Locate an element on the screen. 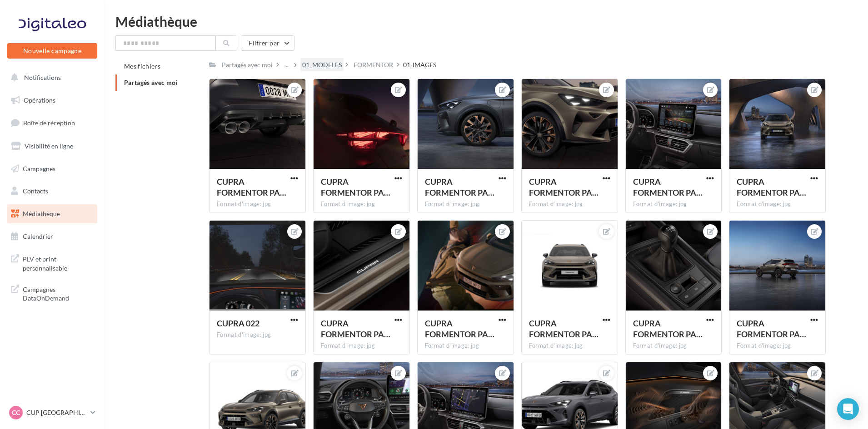  span: CUPRA FORMENTOR PA 057 is located at coordinates (356, 188).